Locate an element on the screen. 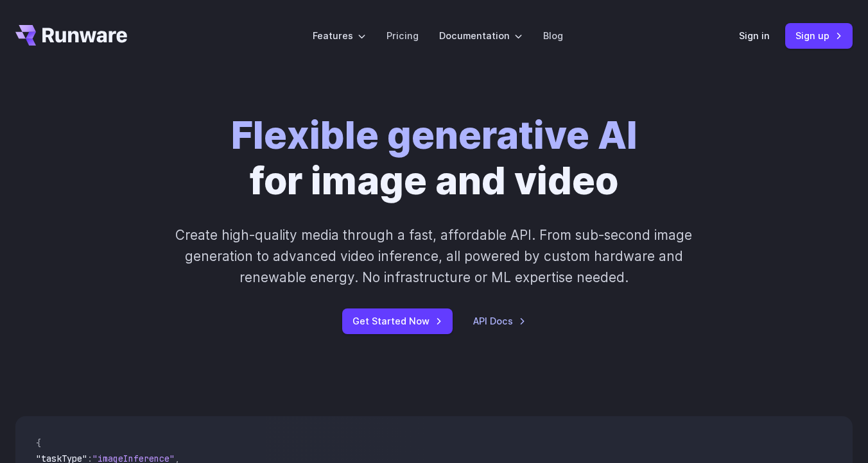 This screenshot has width=868, height=463. a: Pricing is located at coordinates (403, 35).